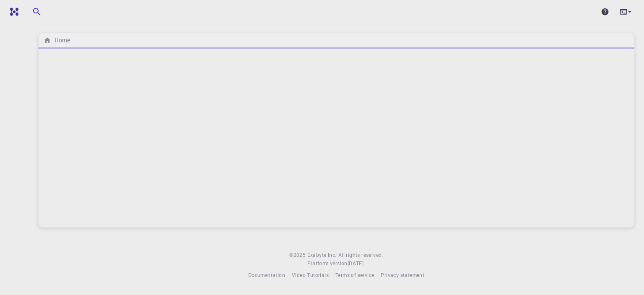  Describe the element at coordinates (310, 275) in the screenshot. I see `a: Video Tutorials` at that location.